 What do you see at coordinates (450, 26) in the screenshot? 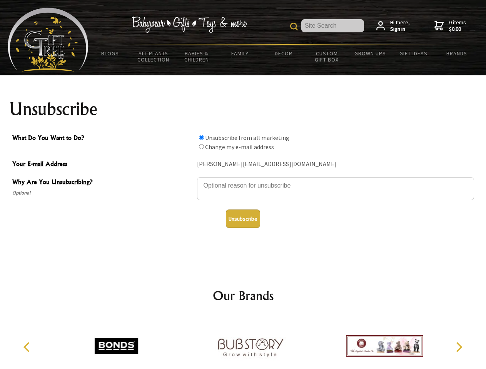
I see `a: 0 items$0.00` at bounding box center [450, 26].